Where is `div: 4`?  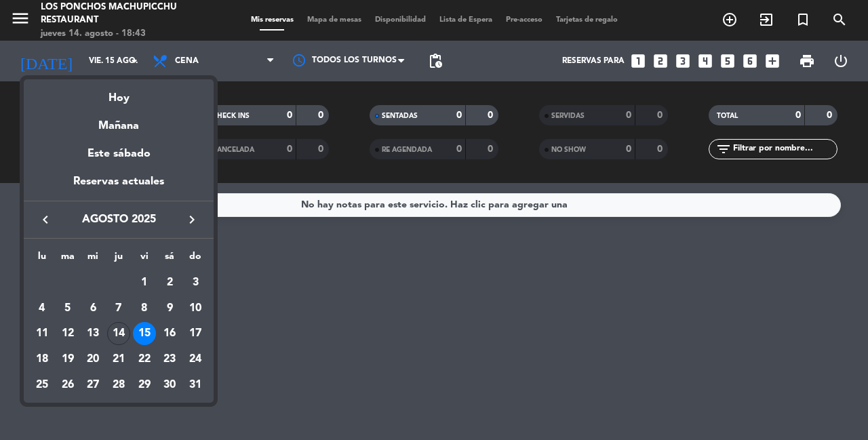
div: 4 is located at coordinates (42, 308).